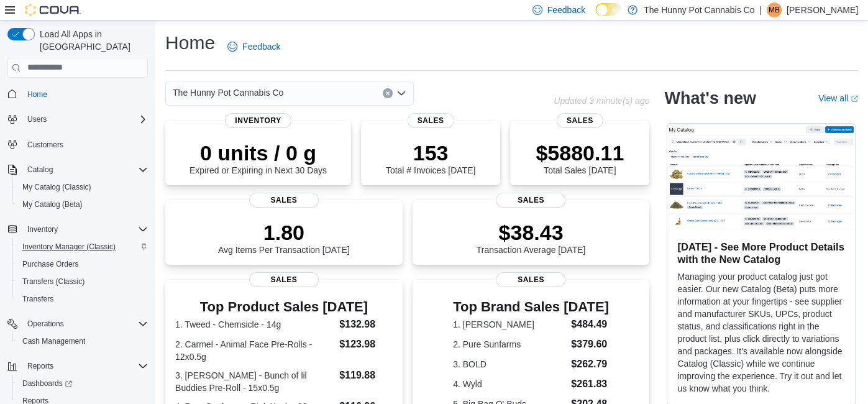 This screenshot has width=868, height=404. I want to click on span: MB, so click(774, 10).